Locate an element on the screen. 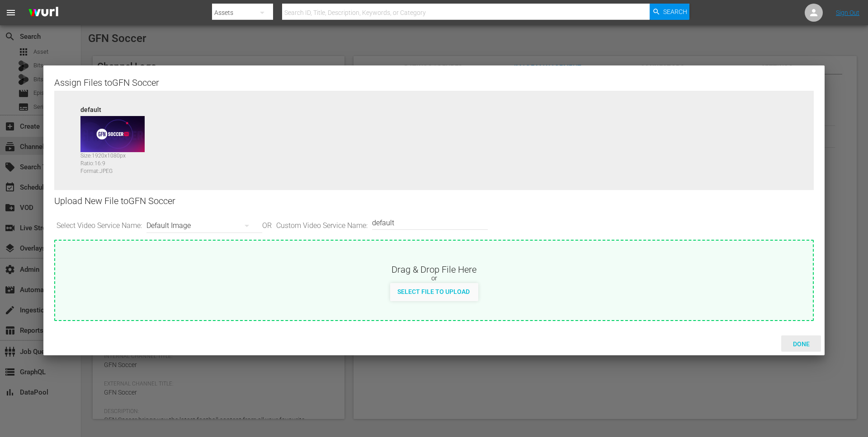  button: Done is located at coordinates (801, 344).